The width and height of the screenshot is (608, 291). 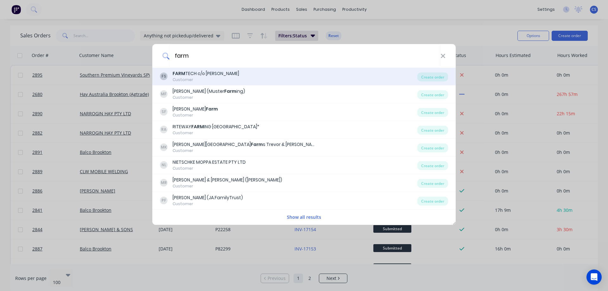 What do you see at coordinates (164, 165) in the screenshot?
I see `div: NL` at bounding box center [164, 165].